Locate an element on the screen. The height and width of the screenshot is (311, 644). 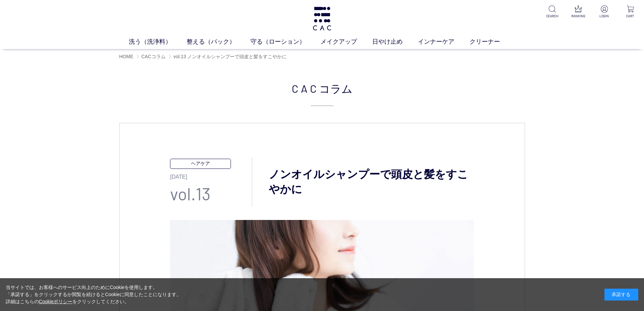
span: vol.13 ノンオイルシャンプーで頭皮と髪をすこやかに is located at coordinates (230, 56).